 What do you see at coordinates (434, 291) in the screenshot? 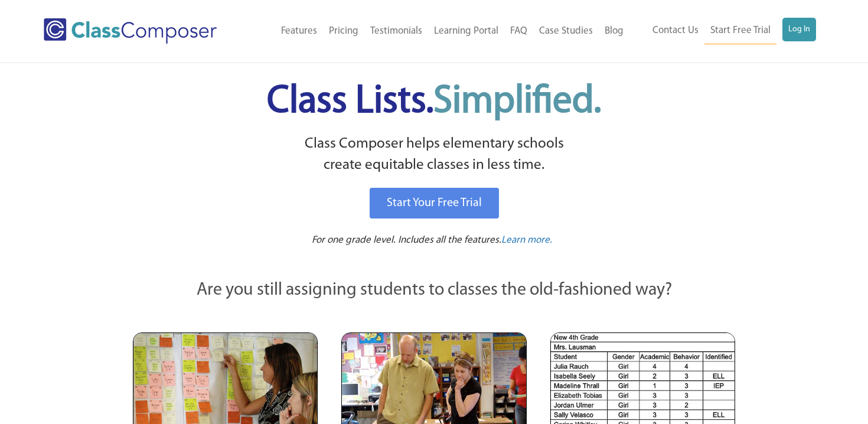
I see `p: Are you still assigning students to classes the old-fashioned way?` at bounding box center [434, 291].